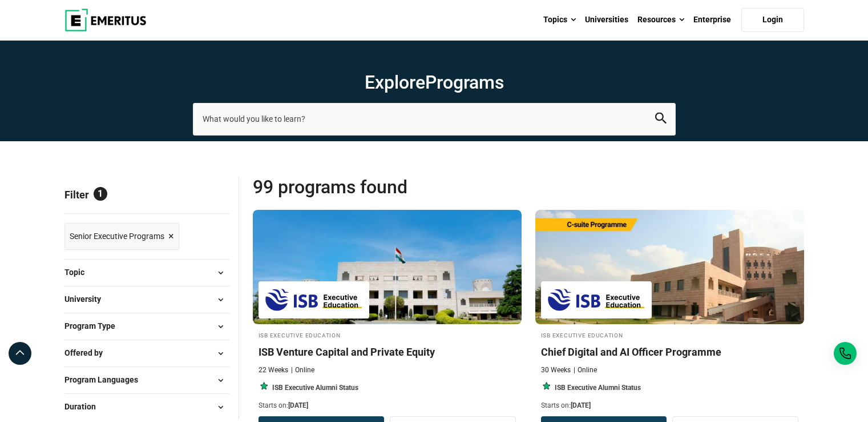  What do you see at coordinates (147, 272) in the screenshot?
I see `button: Topic` at bounding box center [147, 272].